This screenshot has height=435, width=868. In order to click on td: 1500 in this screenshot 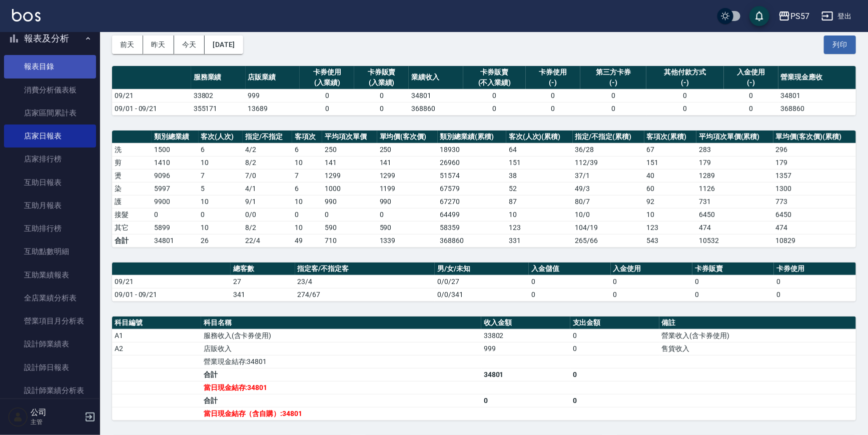, I will do `click(175, 149)`.